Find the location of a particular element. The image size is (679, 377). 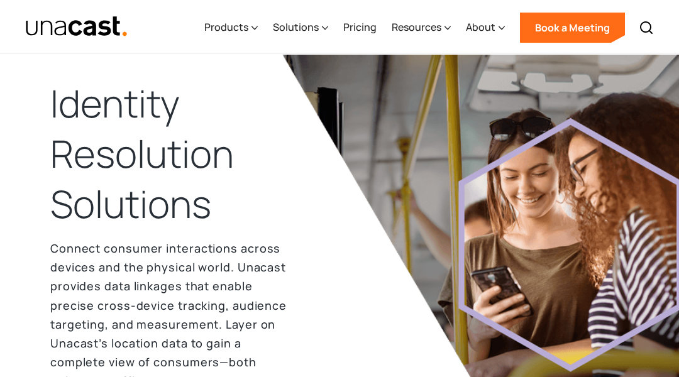

a: Pricing is located at coordinates (360, 28).